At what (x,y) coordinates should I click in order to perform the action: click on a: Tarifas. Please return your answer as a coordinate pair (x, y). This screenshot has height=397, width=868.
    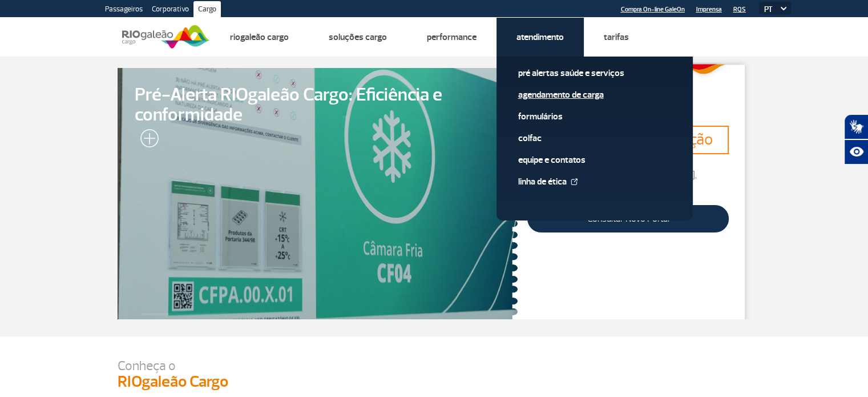
    Looking at the image, I should click on (617, 37).